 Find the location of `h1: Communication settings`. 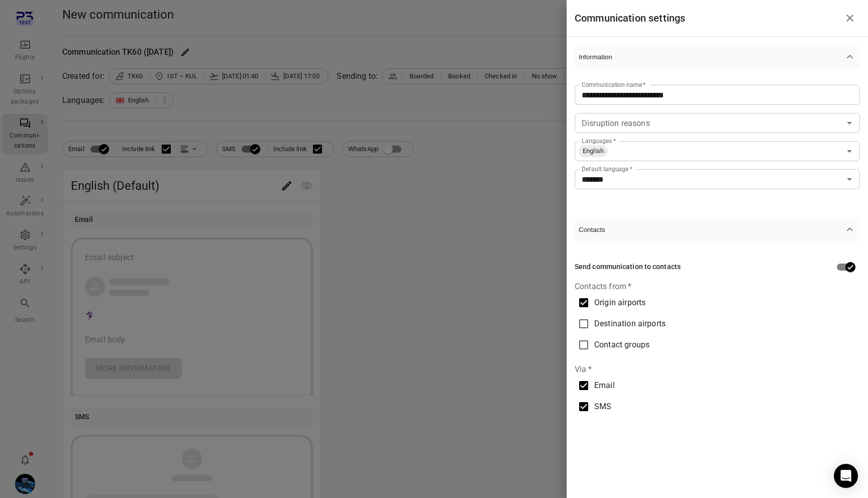

h1: Communication settings is located at coordinates (629, 18).